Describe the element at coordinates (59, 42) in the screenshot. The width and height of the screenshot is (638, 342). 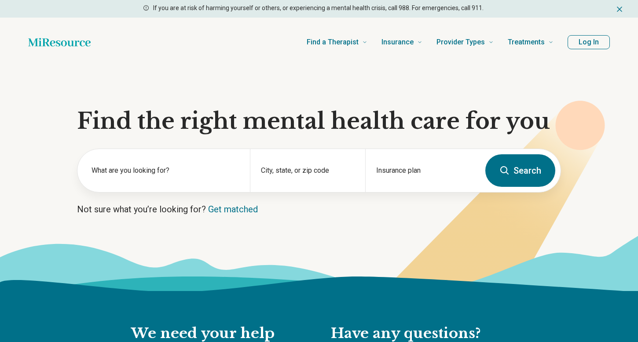
I see `a: Home page` at that location.